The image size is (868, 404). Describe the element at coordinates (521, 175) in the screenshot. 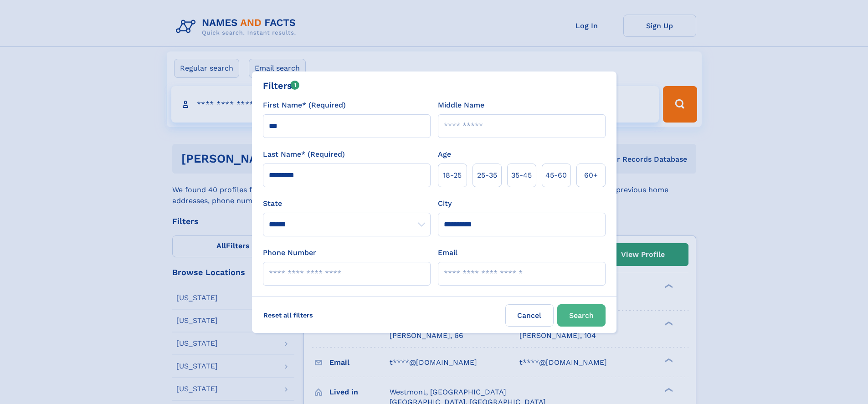

I see `span: 35‑45` at that location.